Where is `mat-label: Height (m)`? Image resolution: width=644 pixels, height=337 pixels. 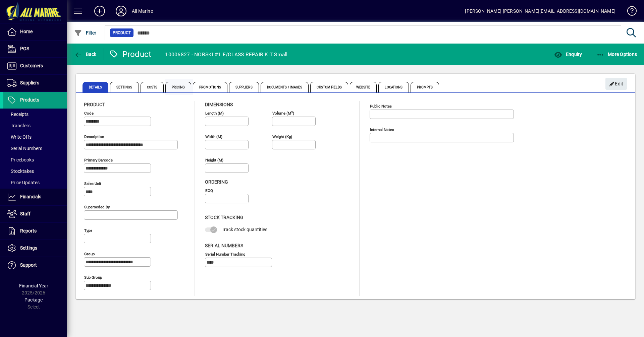 mat-label: Height (m) is located at coordinates (215, 160).